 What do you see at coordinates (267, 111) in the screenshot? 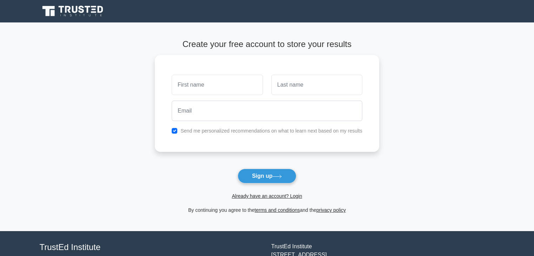
I see `input: Email` at bounding box center [267, 111].